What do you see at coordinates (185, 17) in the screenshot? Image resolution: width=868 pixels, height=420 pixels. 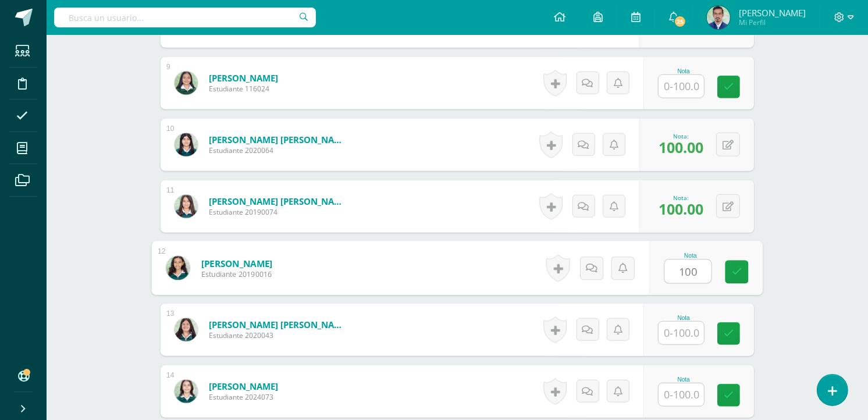 I see `input: Busca un usuario...` at bounding box center [185, 17].